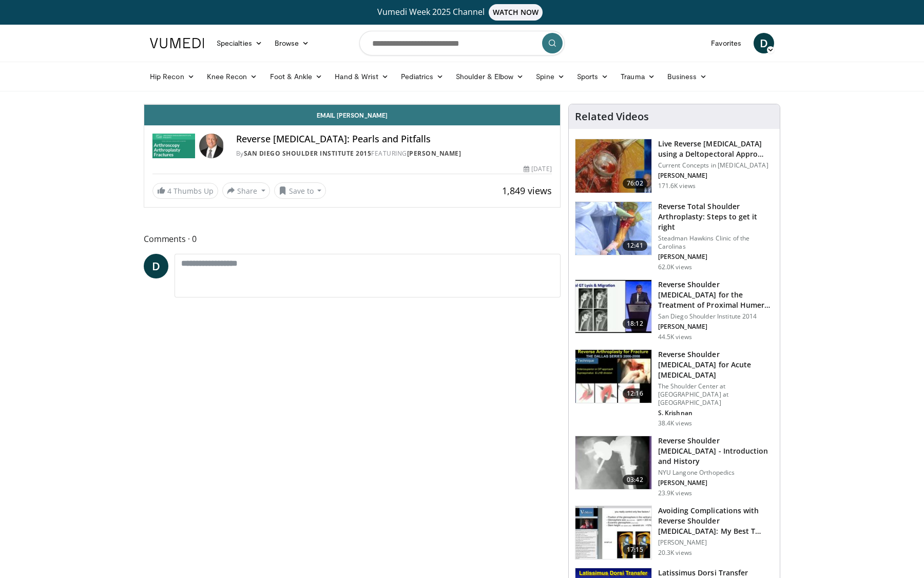 Image resolution: width=924 pixels, height=578 pixels. Describe the element at coordinates (613, 229) in the screenshot. I see `img: 326034_0000_1.png.150x105_q85_crop-smart_upscale.jpg` at that location.